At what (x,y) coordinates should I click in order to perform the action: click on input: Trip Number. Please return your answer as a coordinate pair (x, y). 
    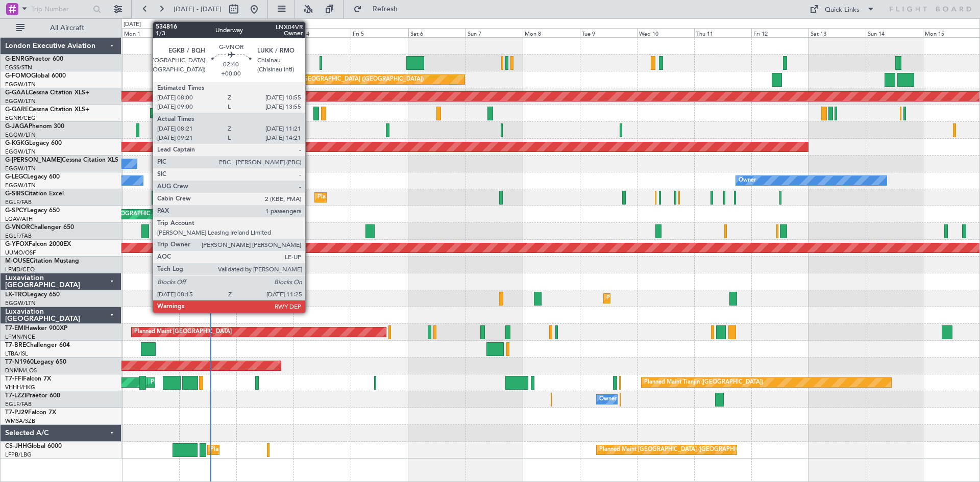
    Looking at the image, I should click on (60, 9).